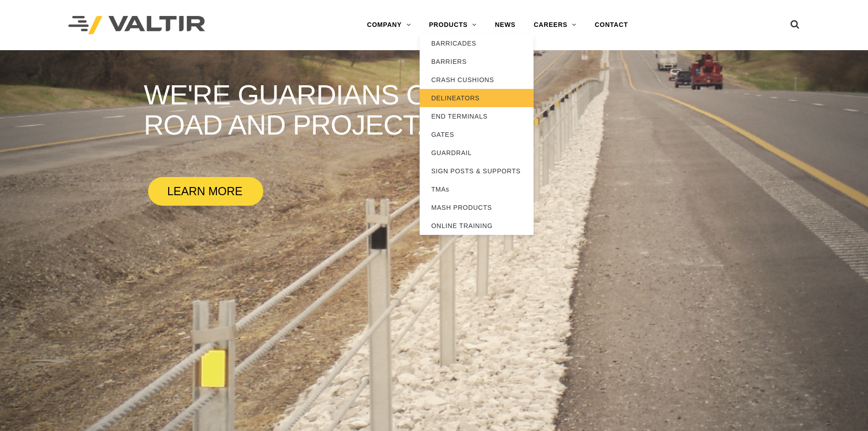 Image resolution: width=868 pixels, height=431 pixels. Describe the element at coordinates (477, 134) in the screenshot. I see `a: GATES` at that location.